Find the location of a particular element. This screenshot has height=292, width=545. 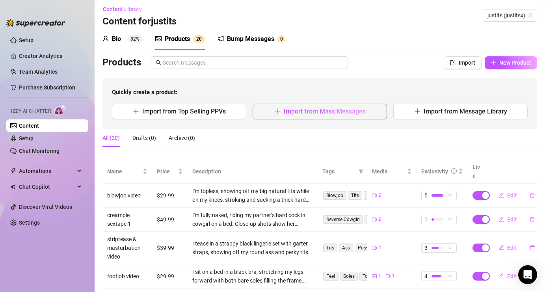

span: notification is located at coordinates (221, 39).